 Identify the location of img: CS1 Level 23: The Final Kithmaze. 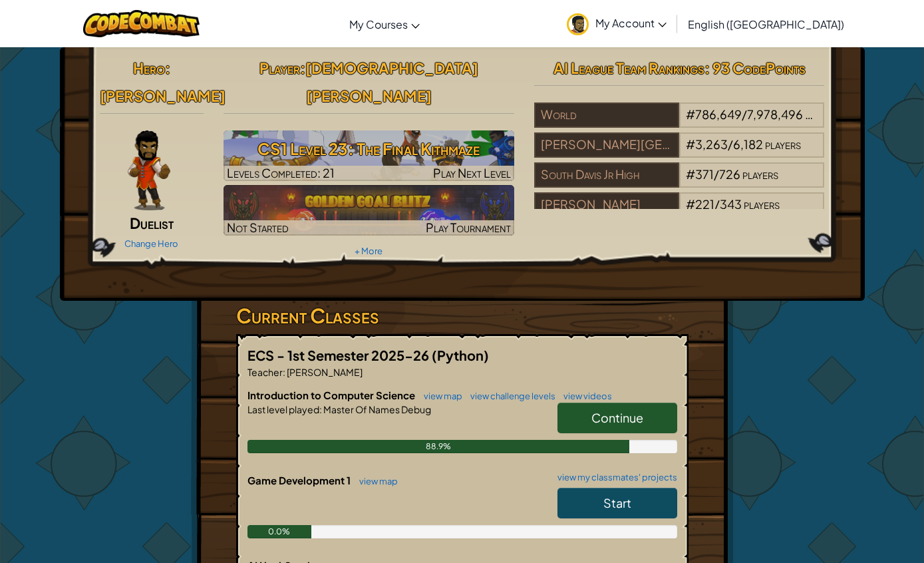
(369, 156).